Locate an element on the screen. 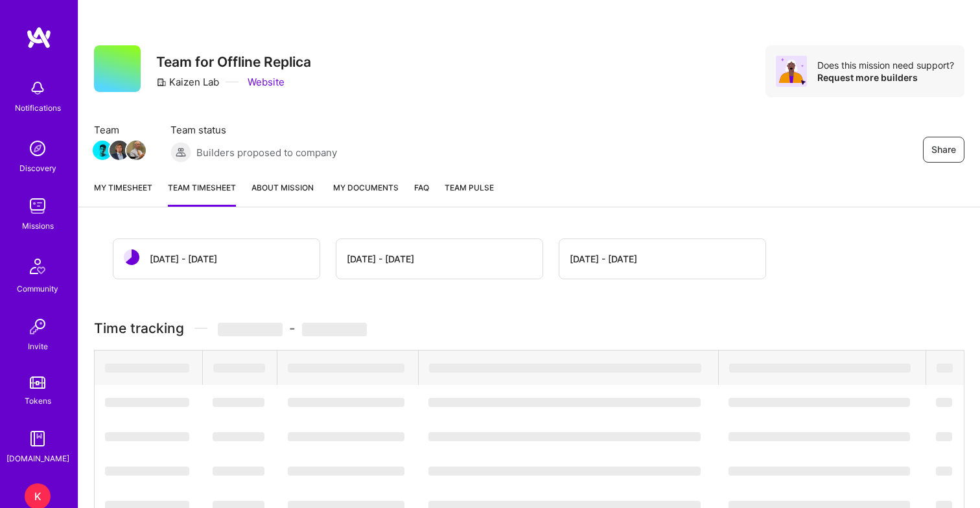 This screenshot has width=980, height=508. span: My Documents is located at coordinates (363, 188).